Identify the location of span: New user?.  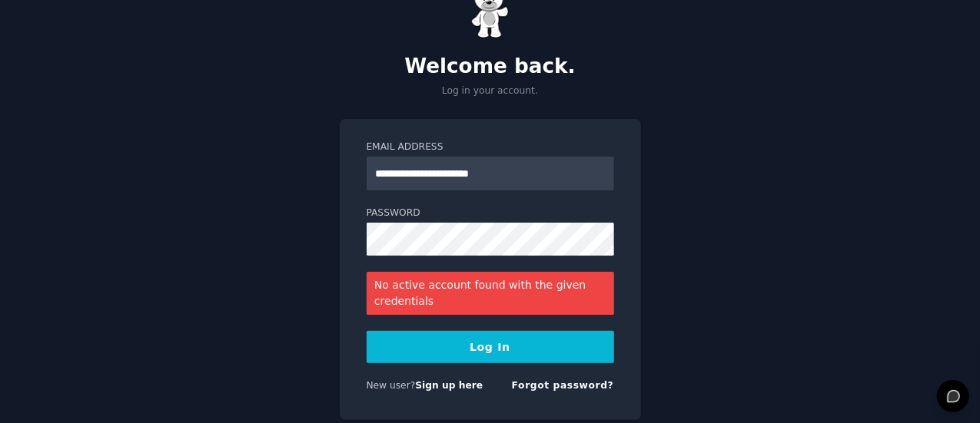
(391, 385).